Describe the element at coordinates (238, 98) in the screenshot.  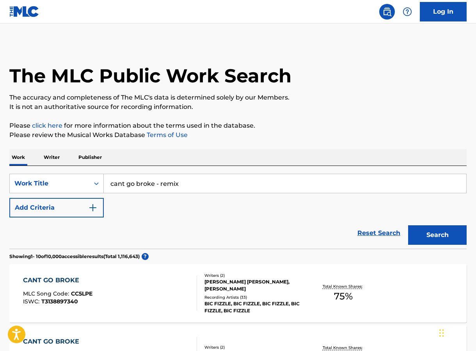
I see `p: The accuracy and completeness of The MLC's data is determined solely by our Members.` at that location.